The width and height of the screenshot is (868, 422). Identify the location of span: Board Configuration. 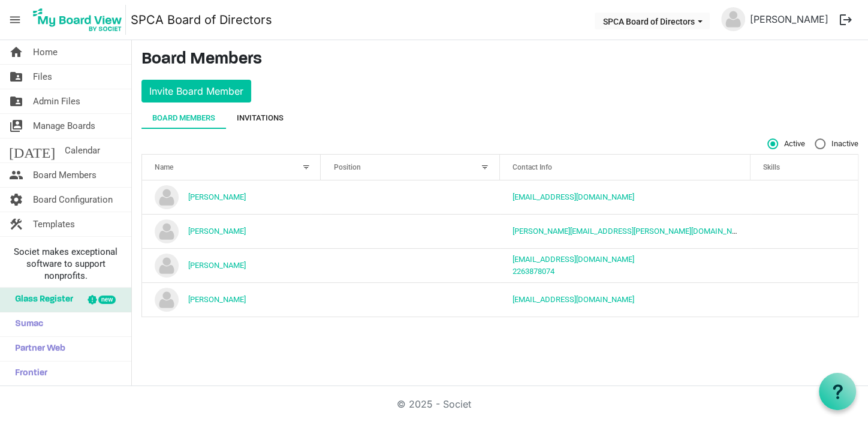
(72, 200).